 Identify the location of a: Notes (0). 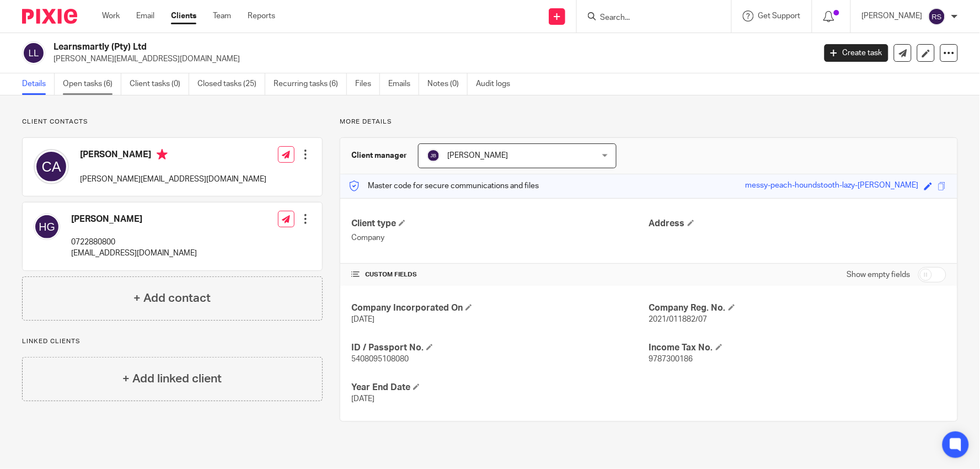
(447, 84).